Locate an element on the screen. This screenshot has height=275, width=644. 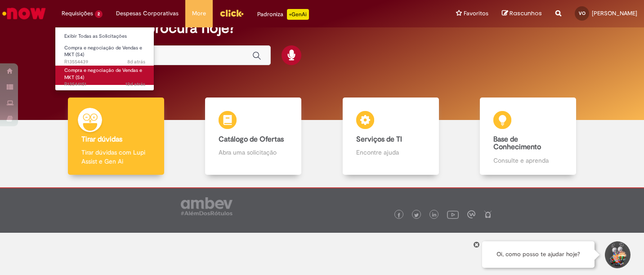
img: ServiceNow is located at coordinates (24, 13).